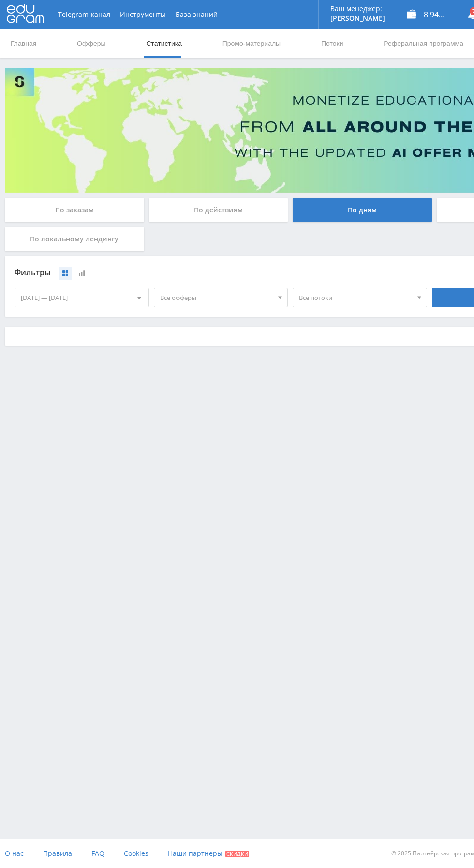 This screenshot has width=474, height=868. Describe the element at coordinates (251, 43) in the screenshot. I see `a: Промо-материалы` at that location.